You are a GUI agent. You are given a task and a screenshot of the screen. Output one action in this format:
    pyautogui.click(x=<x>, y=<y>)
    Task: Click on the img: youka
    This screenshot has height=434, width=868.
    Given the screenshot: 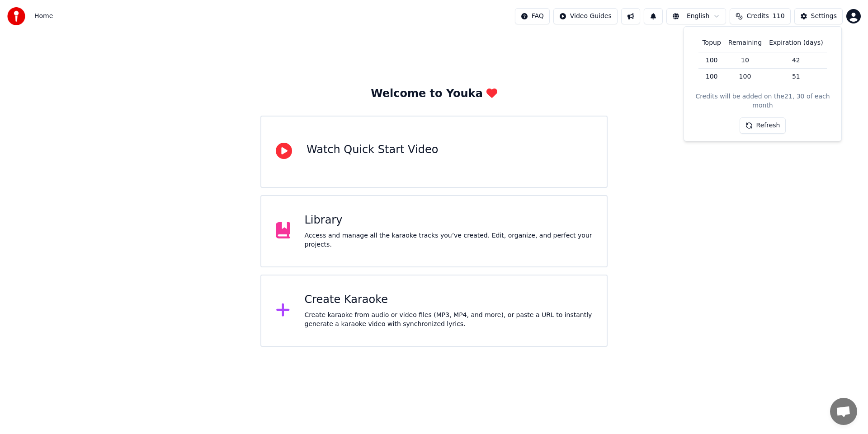 What is the action you would take?
    pyautogui.click(x=16, y=16)
    